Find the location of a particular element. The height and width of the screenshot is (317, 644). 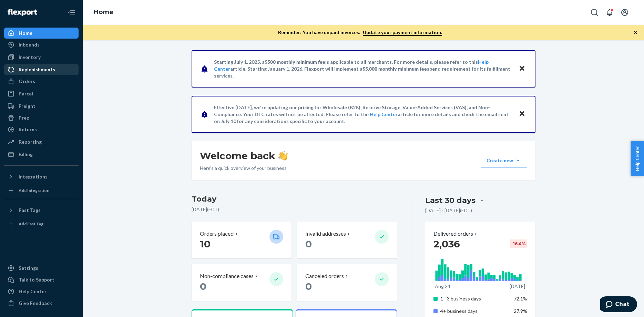

a: Add Fast Tag is located at coordinates (41, 224).